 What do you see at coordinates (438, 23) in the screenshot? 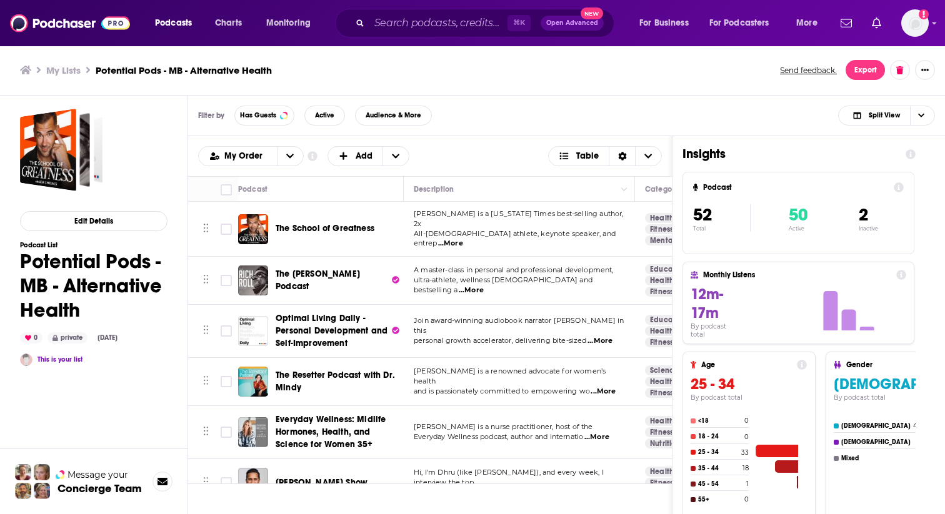
I see `input: Search podcasts, credits, & more...` at bounding box center [438, 23].